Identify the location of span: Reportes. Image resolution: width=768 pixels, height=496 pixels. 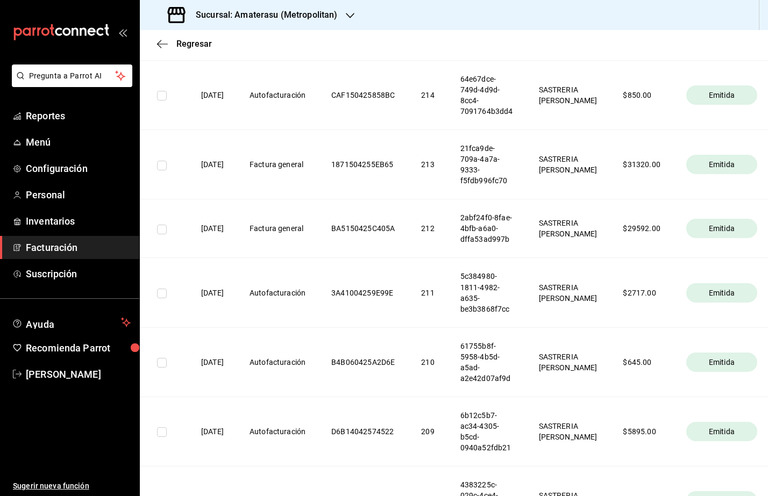
(78, 116).